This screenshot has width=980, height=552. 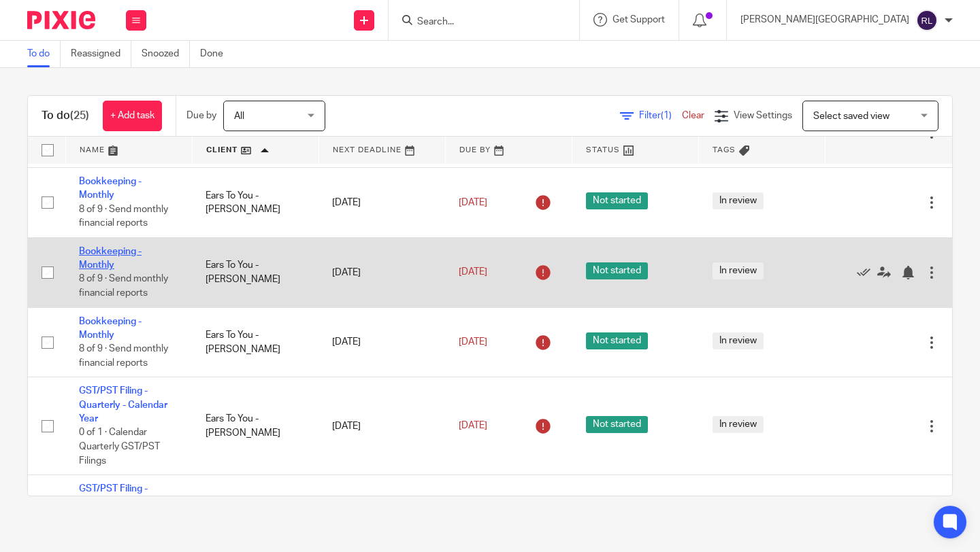 What do you see at coordinates (65, 116) in the screenshot?
I see `h1: To do` at bounding box center [65, 116].